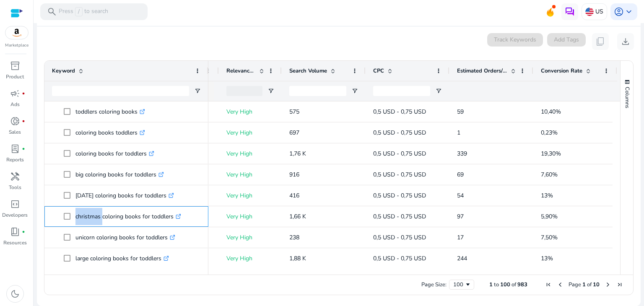  I want to click on span: 1,88 K, so click(298, 258).